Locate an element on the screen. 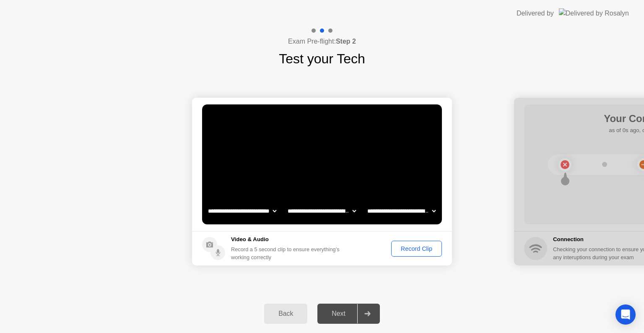 The width and height of the screenshot is (644, 333). select: Available speakers is located at coordinates (322, 211).